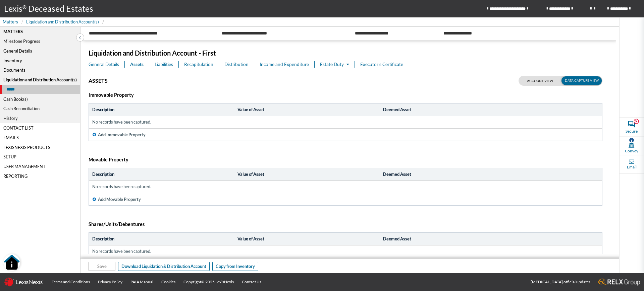 The height and width of the screenshot is (291, 644). What do you see at coordinates (169, 282) in the screenshot?
I see `a: Cookies` at bounding box center [169, 282].